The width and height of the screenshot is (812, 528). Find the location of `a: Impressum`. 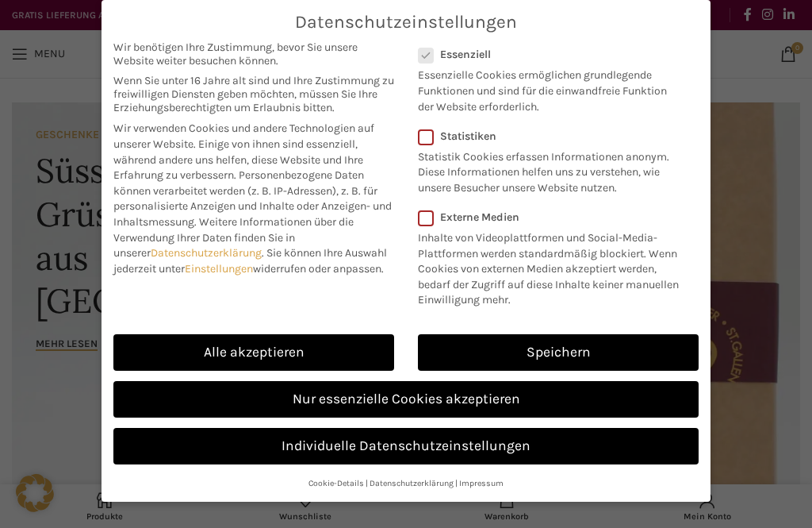

a: Impressum is located at coordinates (482, 482).